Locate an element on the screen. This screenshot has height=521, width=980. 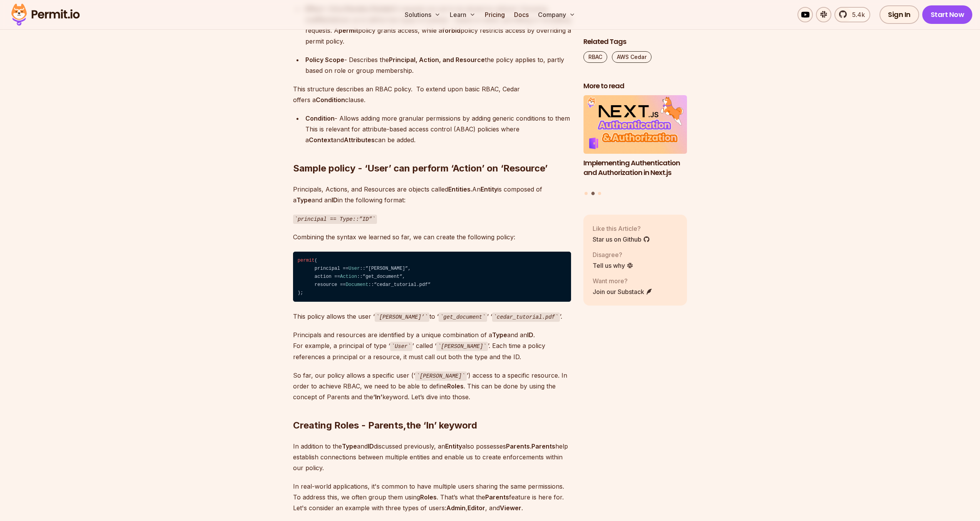
a: RBAC is located at coordinates (595, 57).